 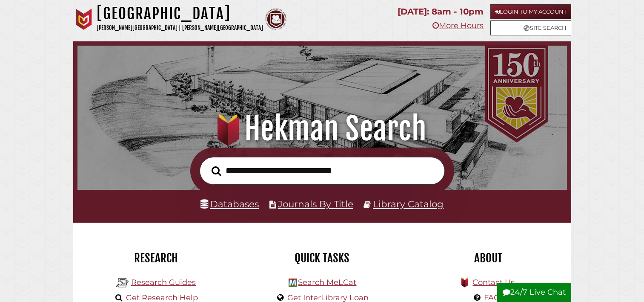 What do you see at coordinates (322, 258) in the screenshot?
I see `h2: Quick Tasks` at bounding box center [322, 258].